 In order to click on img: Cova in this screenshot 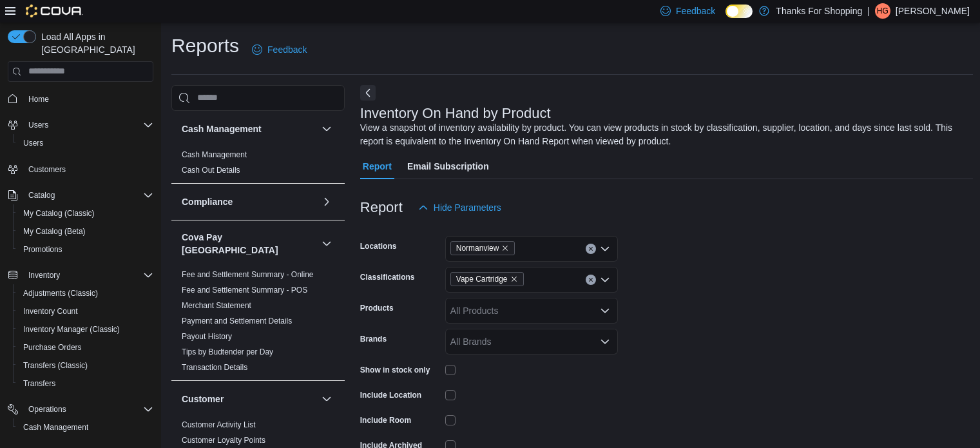, I will do `click(54, 11)`.